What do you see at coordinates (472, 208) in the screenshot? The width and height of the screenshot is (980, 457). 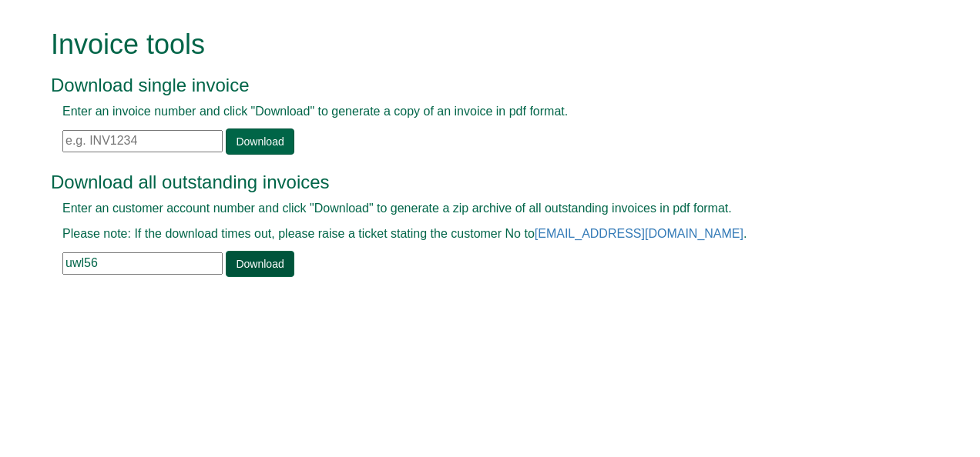 I see `p: Enter an customer account number and click "Download" to generate a zip archive of all outstandin...` at bounding box center [472, 208].